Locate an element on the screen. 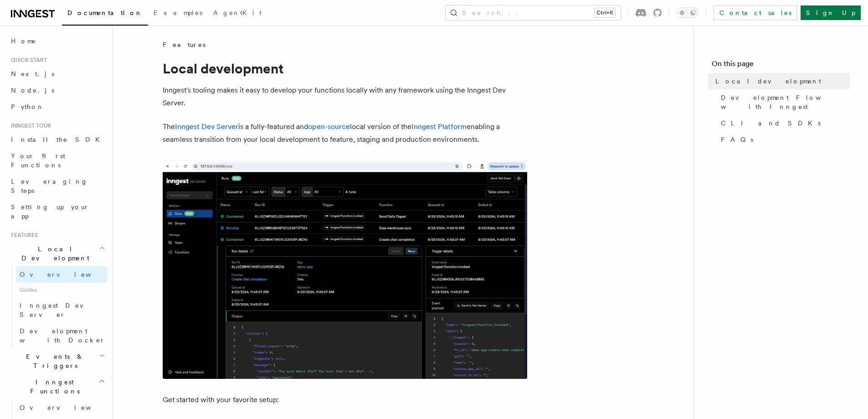 The width and height of the screenshot is (868, 419). span: Leveraging Steps is located at coordinates (49, 186).